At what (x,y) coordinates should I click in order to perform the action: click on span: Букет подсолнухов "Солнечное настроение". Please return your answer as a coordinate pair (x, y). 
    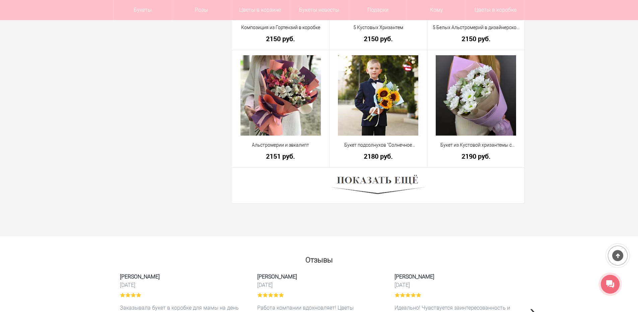
    Looking at the image, I should click on (378, 145).